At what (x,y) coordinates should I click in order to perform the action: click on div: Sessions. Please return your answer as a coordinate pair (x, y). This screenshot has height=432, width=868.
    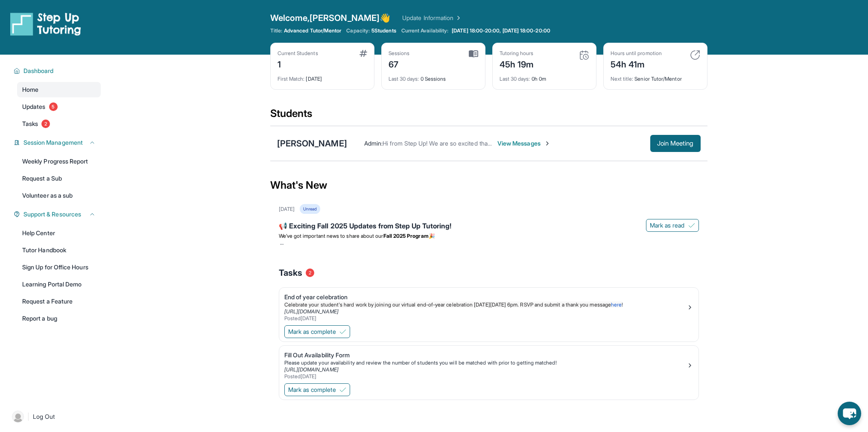
    Looking at the image, I should click on (399, 54).